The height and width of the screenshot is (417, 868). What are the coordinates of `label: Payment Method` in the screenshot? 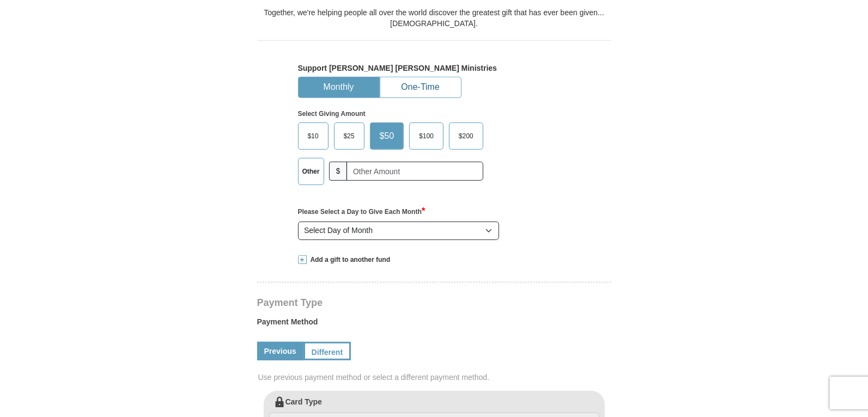 It's located at (434, 324).